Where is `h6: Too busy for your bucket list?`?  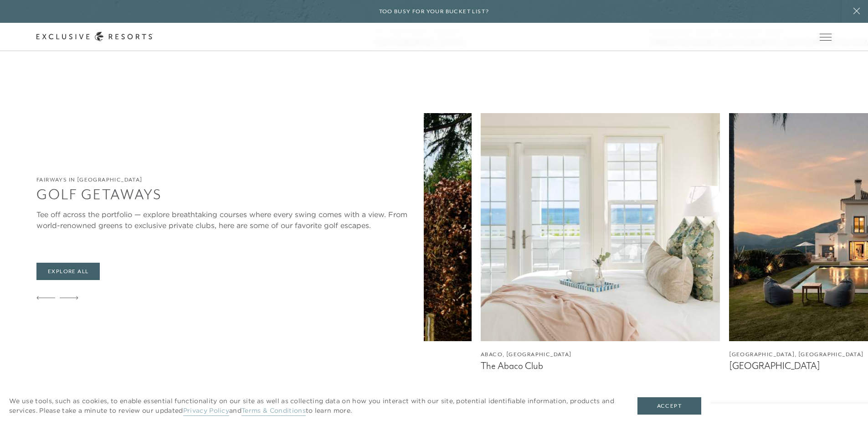
h6: Too busy for your bucket list? is located at coordinates (434, 11).